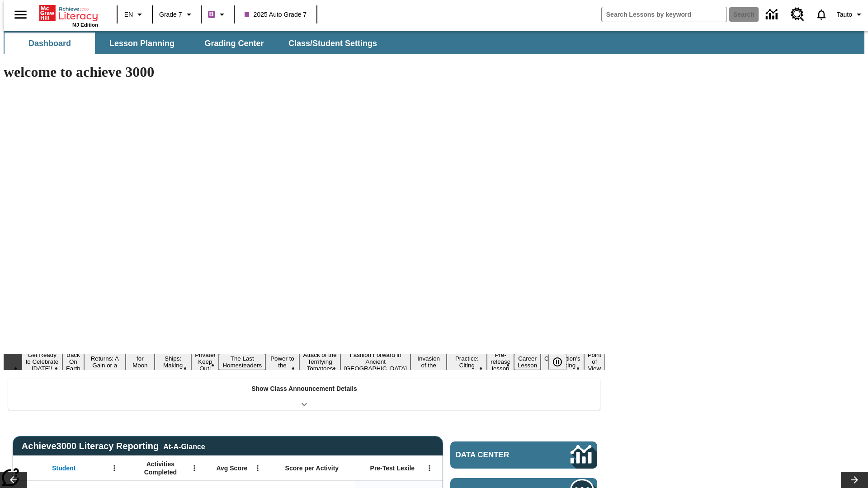 Image resolution: width=868 pixels, height=488 pixels. Describe the element at coordinates (69, 13) in the screenshot. I see `a: Home` at that location.